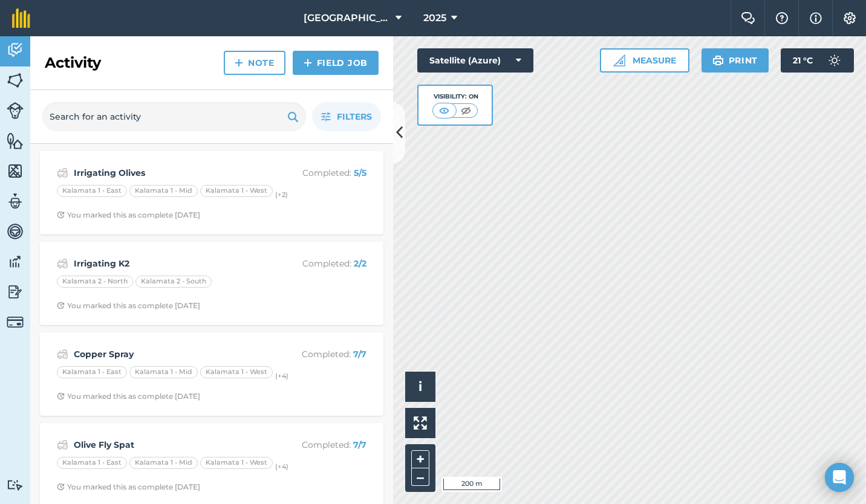  I want to click on img: svg+xml;base64,PHN2ZyB4bWxucz0iaHR0cDovL3d3dy53My5vcmcvMjAwMC9zdmciIHdpZHRoPSIxNyIgaGVpZ2h0PSIxNy..., so click(816, 18).